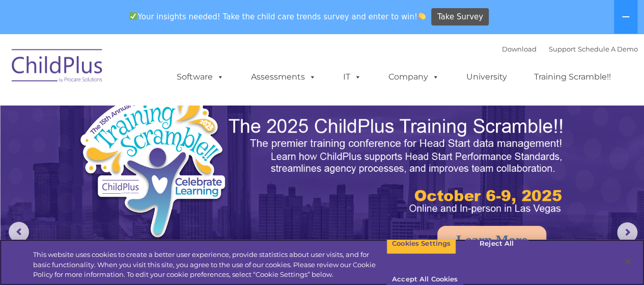 The height and width of the screenshot is (285, 644). What do you see at coordinates (421, 244) in the screenshot?
I see `button: Cookies Settings` at bounding box center [421, 244].